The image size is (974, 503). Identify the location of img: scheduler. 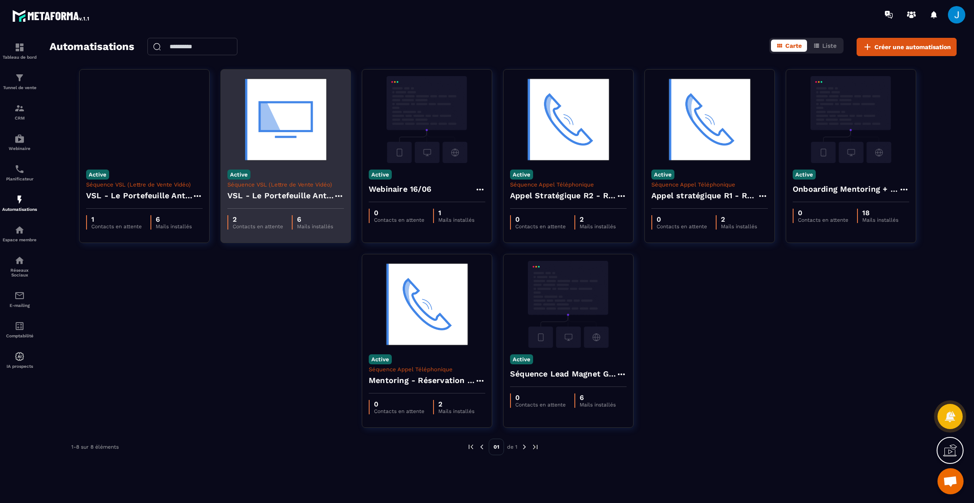
(20, 169).